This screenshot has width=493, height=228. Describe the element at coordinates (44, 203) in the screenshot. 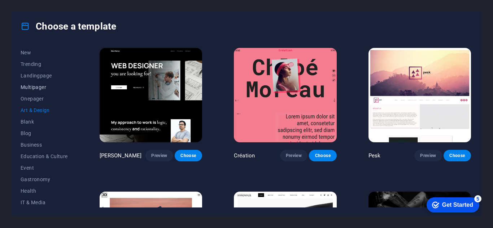

I see `button: IT & Media` at that location.